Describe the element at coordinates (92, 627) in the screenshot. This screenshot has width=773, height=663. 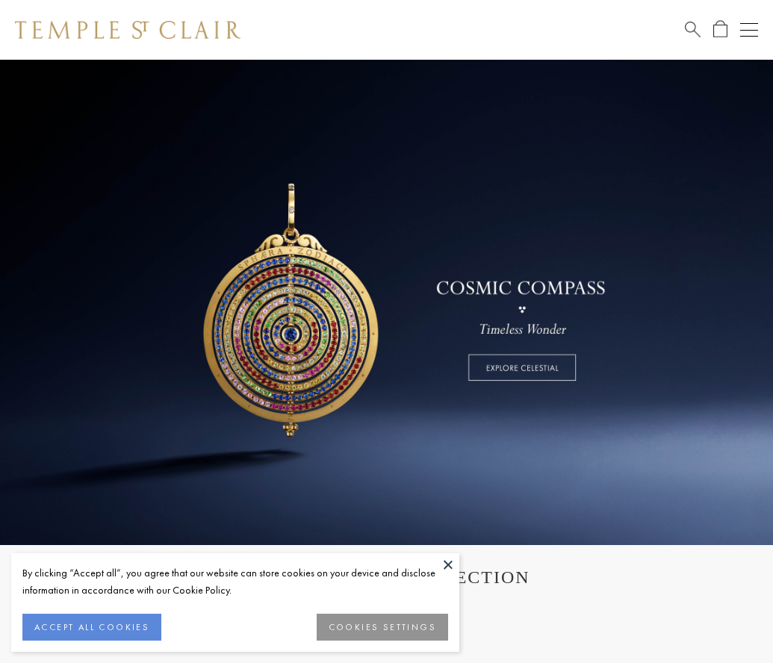
I see `button: ACCEPT ALL COOKIES` at that location.